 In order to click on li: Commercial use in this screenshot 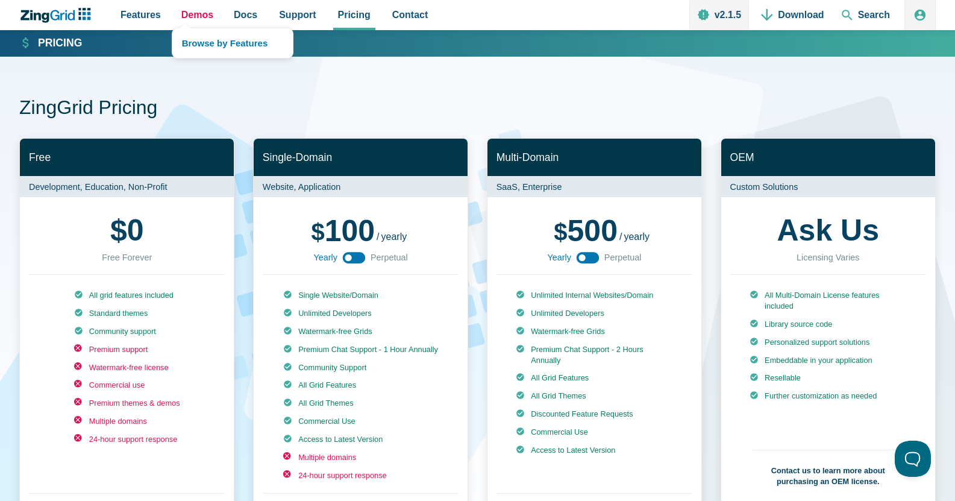, I will do `click(127, 385)`.